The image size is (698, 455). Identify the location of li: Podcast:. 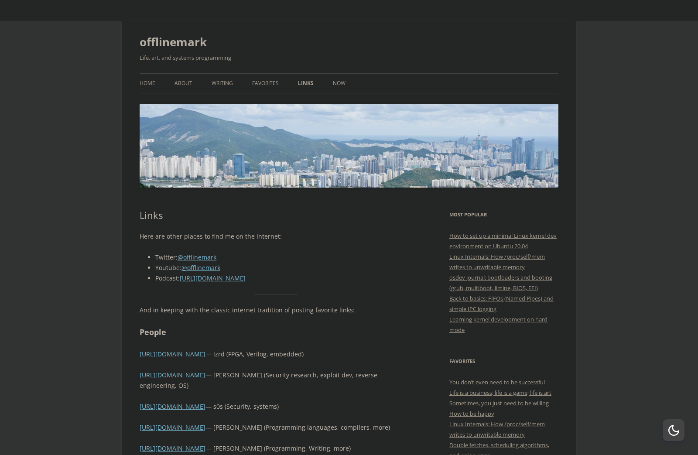
(284, 279).